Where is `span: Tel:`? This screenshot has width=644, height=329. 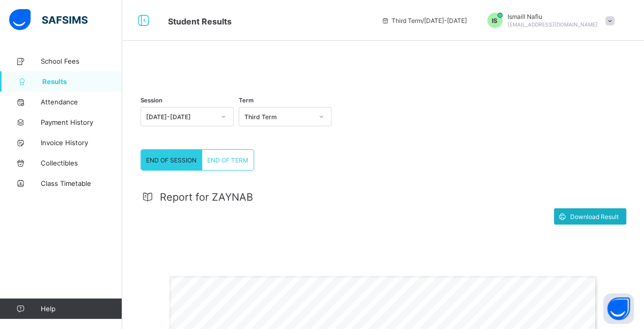
span: Tel: is located at coordinates (294, 314).